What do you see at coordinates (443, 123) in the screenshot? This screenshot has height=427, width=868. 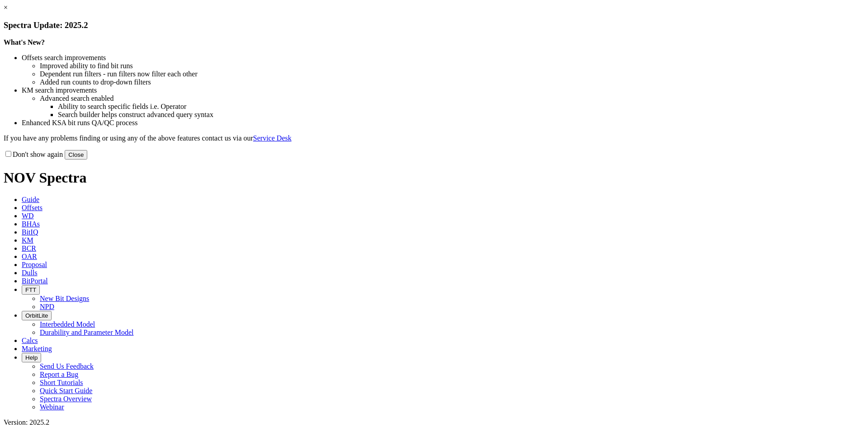 I see `li: Enhanced KSA bit runs QA/QC process` at bounding box center [443, 123].